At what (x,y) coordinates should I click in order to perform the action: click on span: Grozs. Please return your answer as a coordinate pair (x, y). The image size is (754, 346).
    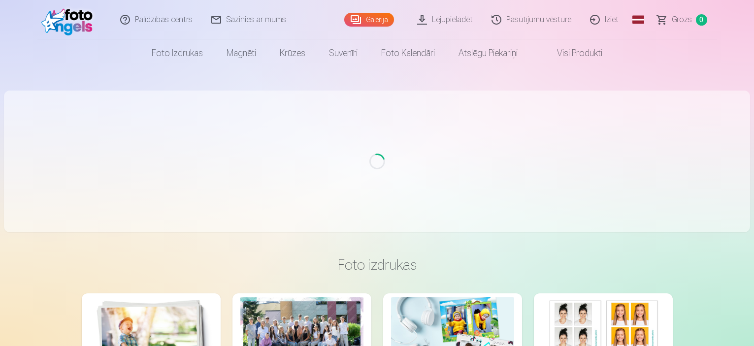
    Looking at the image, I should click on (681, 20).